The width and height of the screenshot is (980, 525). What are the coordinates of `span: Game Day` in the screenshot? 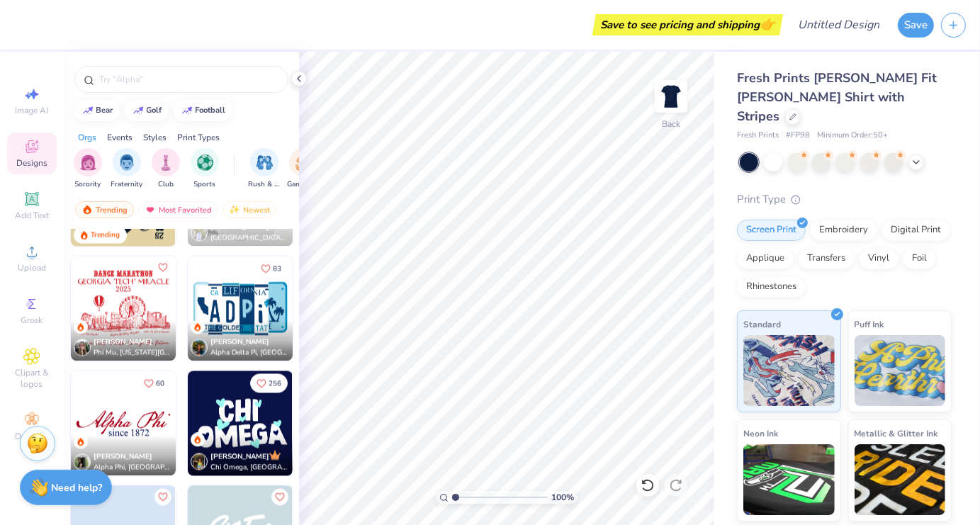 It's located at (303, 184).